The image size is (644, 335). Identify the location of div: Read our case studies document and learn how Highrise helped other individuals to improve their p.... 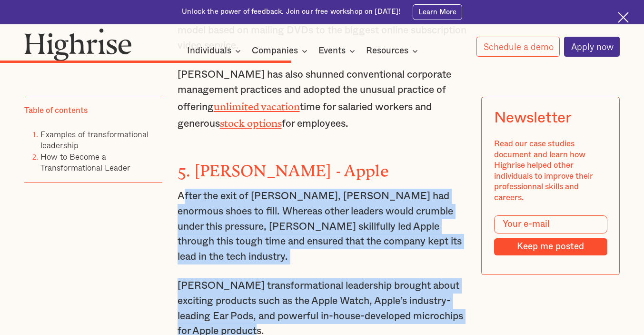
(551, 170).